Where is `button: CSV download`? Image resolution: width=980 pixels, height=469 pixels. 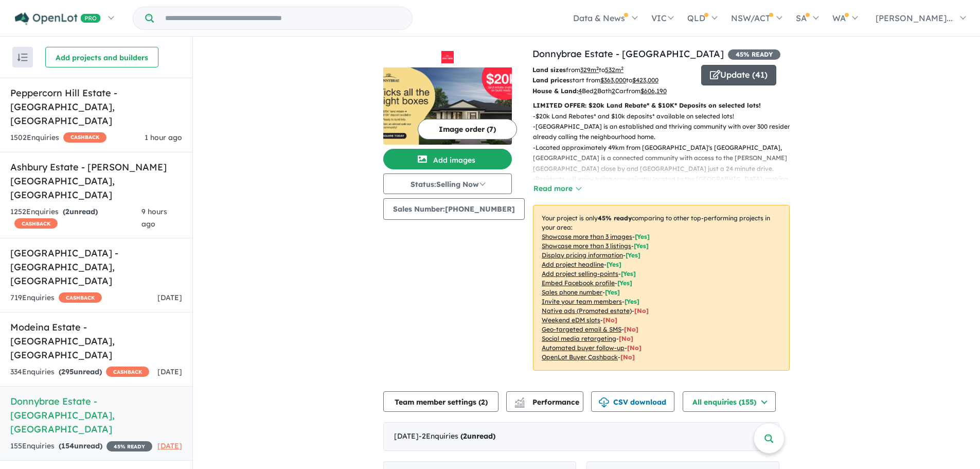 button: CSV download is located at coordinates (633, 401).